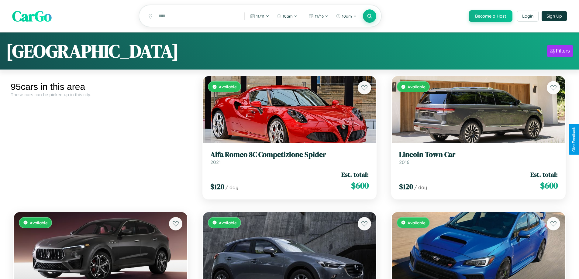  I want to click on h3: Alfa Romeo 8C Competizione Spider, so click(290, 155).